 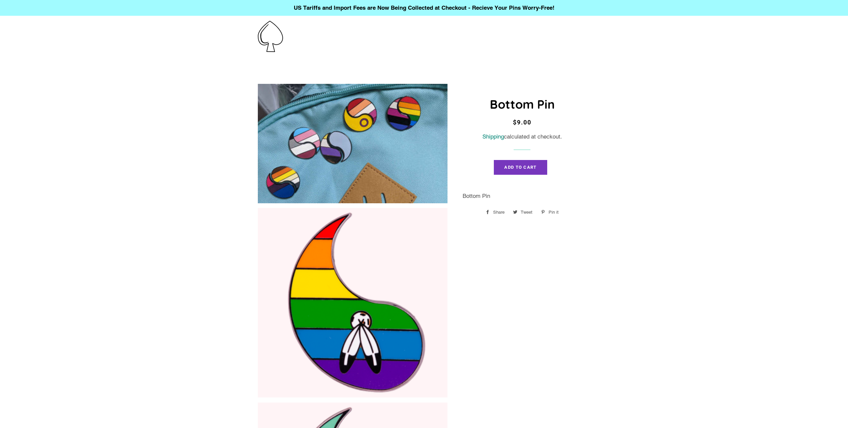 What do you see at coordinates (501, 212) in the screenshot?
I see `span: Share` at bounding box center [501, 212].